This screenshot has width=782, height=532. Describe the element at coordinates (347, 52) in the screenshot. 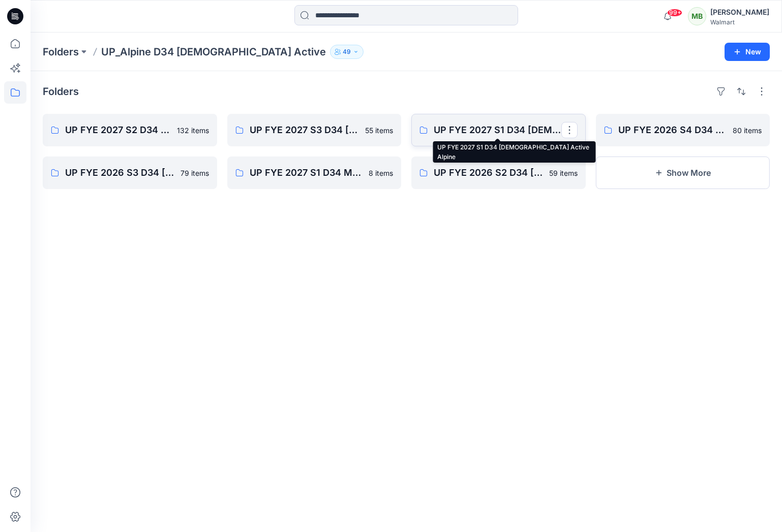

I see `button: 49` at that location.